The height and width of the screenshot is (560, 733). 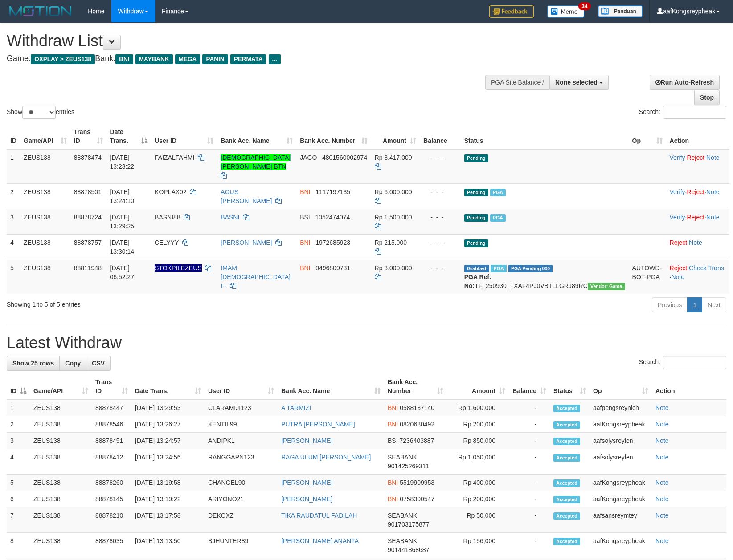 What do you see at coordinates (243, 59) in the screenshot?
I see `h4: Game: Bank:` at bounding box center [243, 59].